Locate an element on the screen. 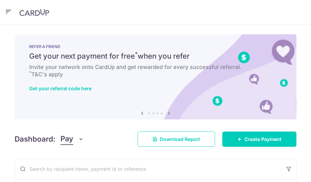 Image resolution: width=311 pixels, height=182 pixels. a: Create Payment is located at coordinates (259, 139).